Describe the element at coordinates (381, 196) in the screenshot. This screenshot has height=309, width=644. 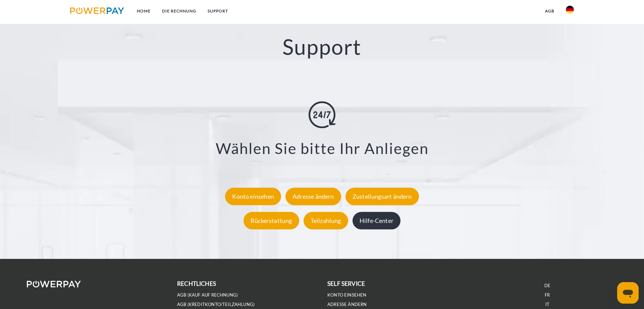
I see `a: Zustellungsart ändern` at that location.